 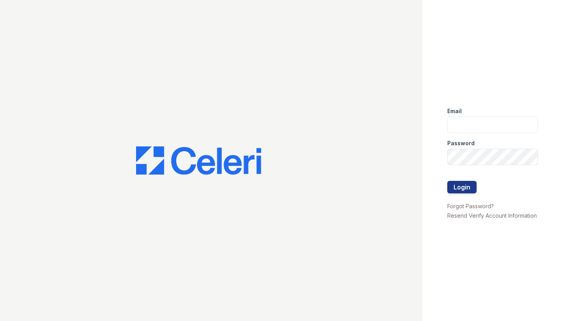 What do you see at coordinates (470, 206) in the screenshot?
I see `a: Forgot Password?` at bounding box center [470, 206].